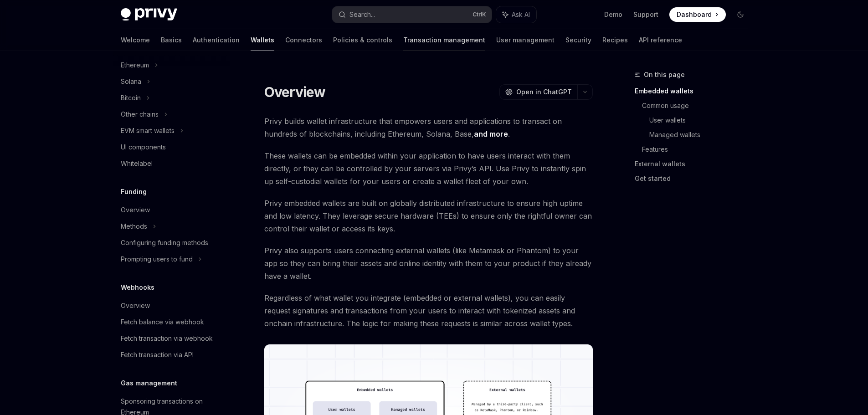  What do you see at coordinates (133, 192) in the screenshot?
I see `h5: Funding` at bounding box center [133, 192].